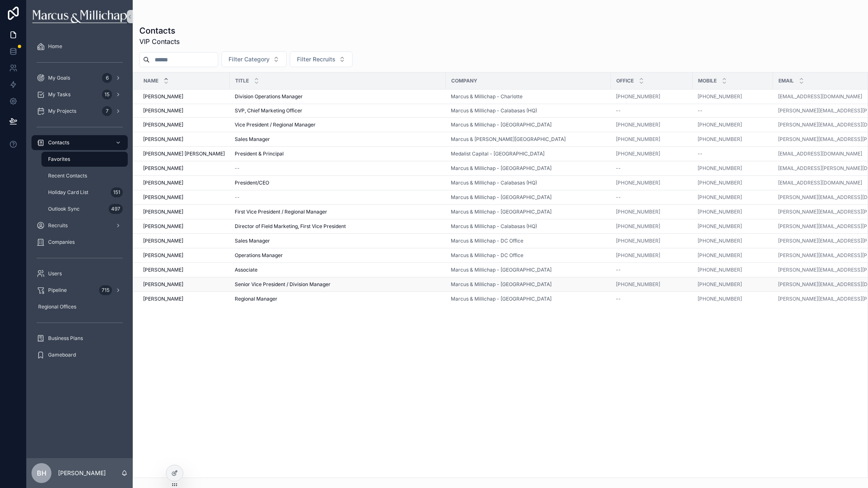  I want to click on a: My Goals6, so click(80, 78).